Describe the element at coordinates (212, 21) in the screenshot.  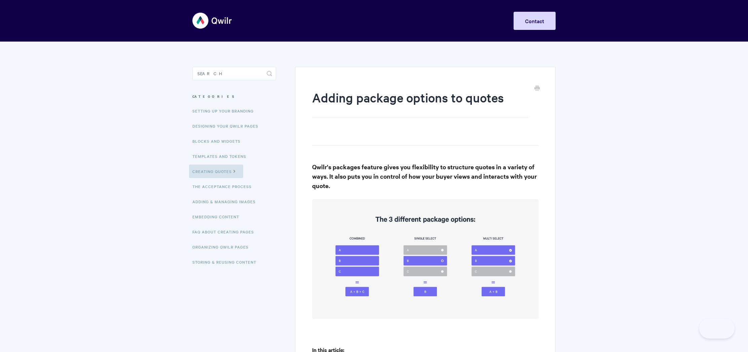
I see `img: Qwilr Help Center` at that location.